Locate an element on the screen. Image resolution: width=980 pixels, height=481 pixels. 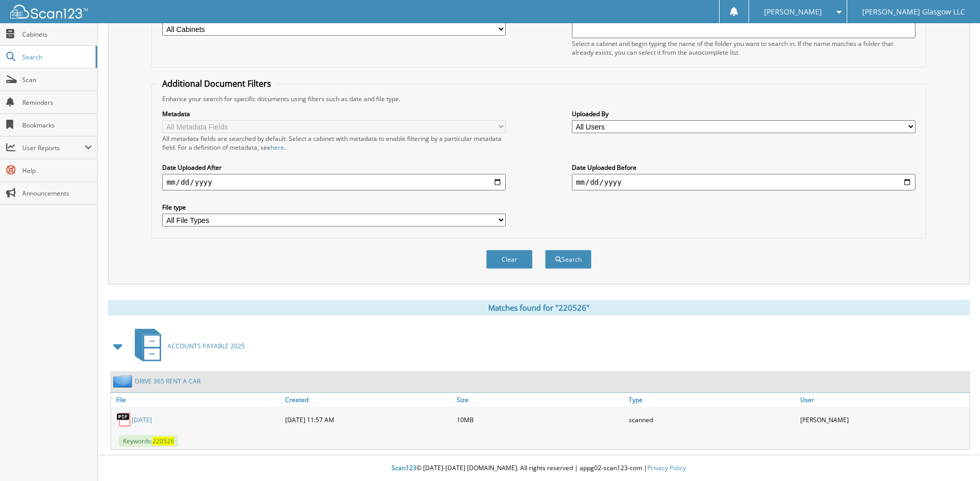
button: Clear is located at coordinates (509, 259).